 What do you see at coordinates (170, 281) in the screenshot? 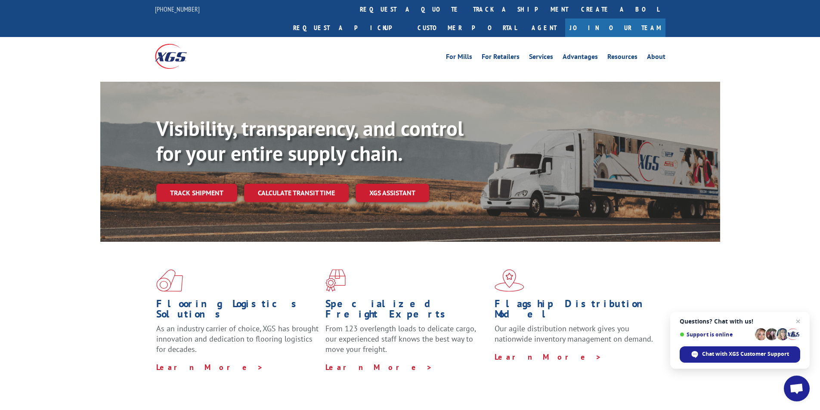
I see `img: xgs-icon-total-supply-chain-intelligence-red` at bounding box center [170, 281].